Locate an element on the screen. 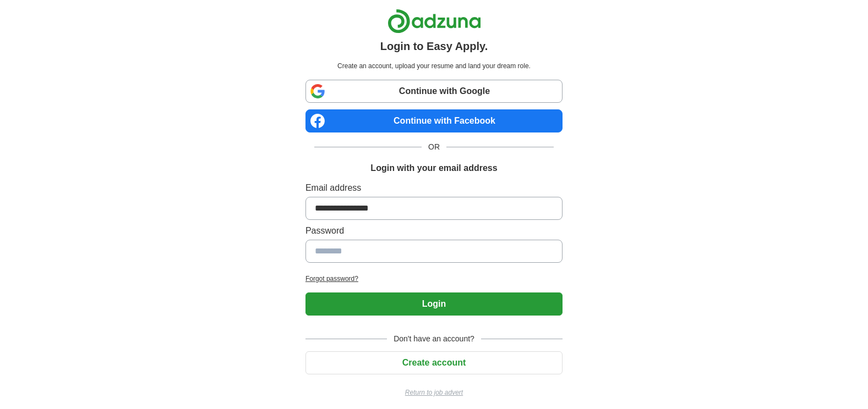 This screenshot has height=409, width=868. img: Adzuna logo is located at coordinates (434, 21).